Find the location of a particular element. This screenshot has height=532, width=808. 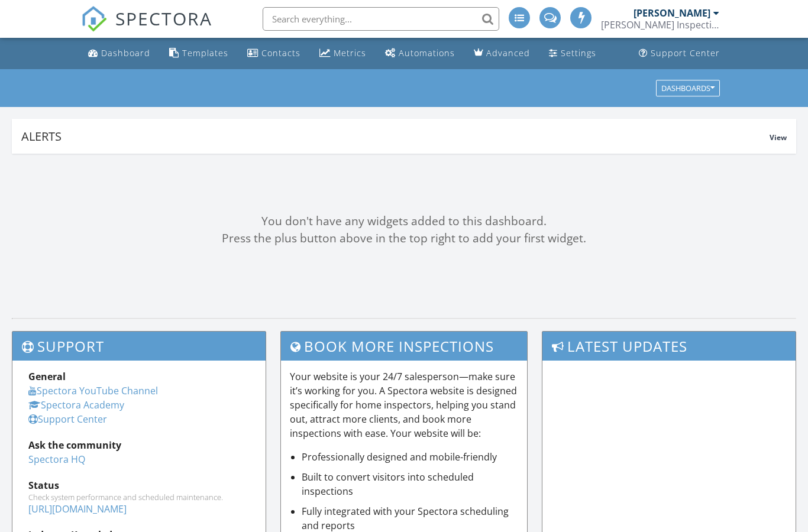

img: The Best Home Inspection Software - Spectora is located at coordinates (94, 19).